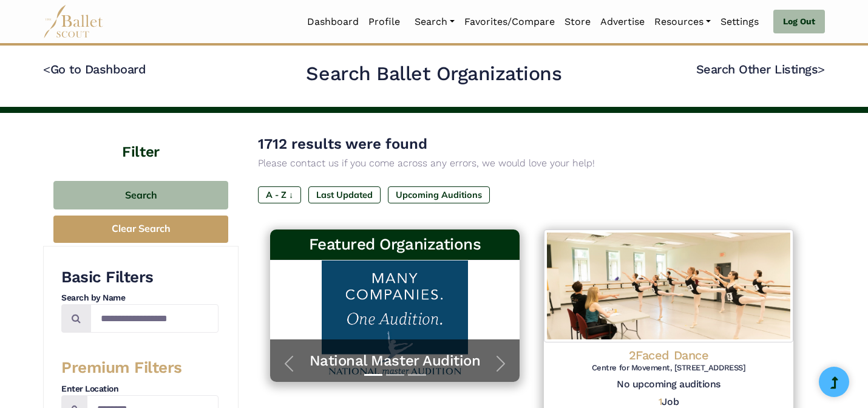 The image size is (868, 408). What do you see at coordinates (333, 22) in the screenshot?
I see `a: Dashboard` at bounding box center [333, 22].